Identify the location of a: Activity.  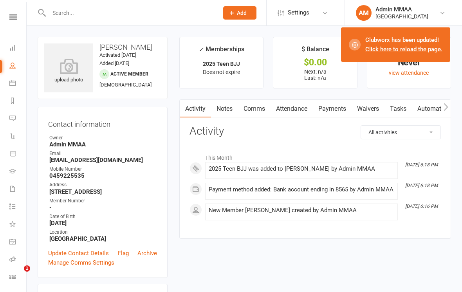
(195, 109).